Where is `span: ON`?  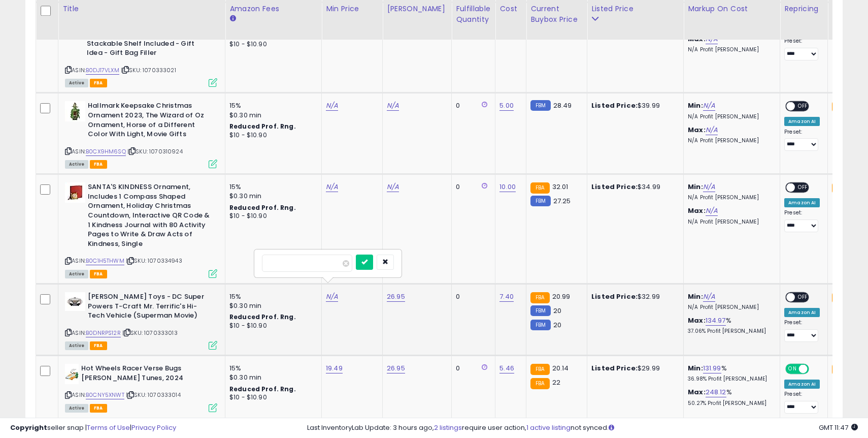
span: ON is located at coordinates (792, 369).